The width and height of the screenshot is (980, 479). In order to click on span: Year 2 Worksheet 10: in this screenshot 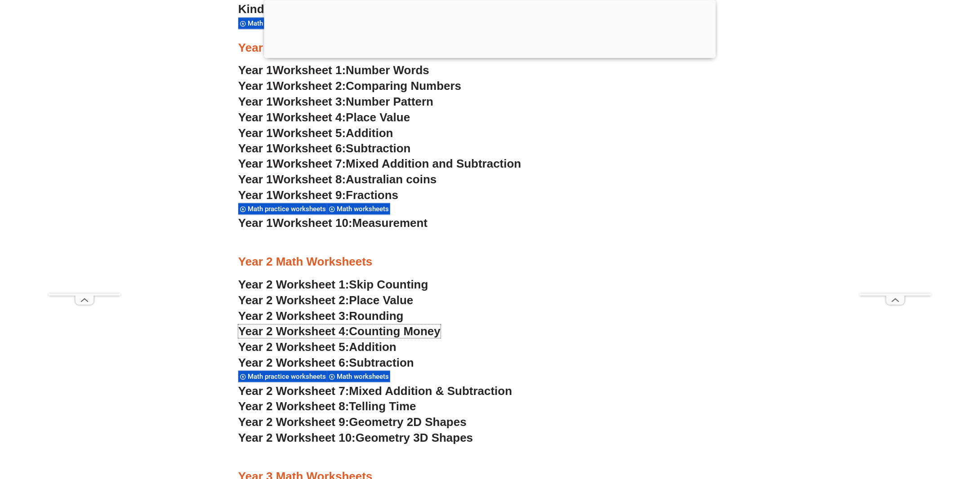, I will do `click(297, 438)`.